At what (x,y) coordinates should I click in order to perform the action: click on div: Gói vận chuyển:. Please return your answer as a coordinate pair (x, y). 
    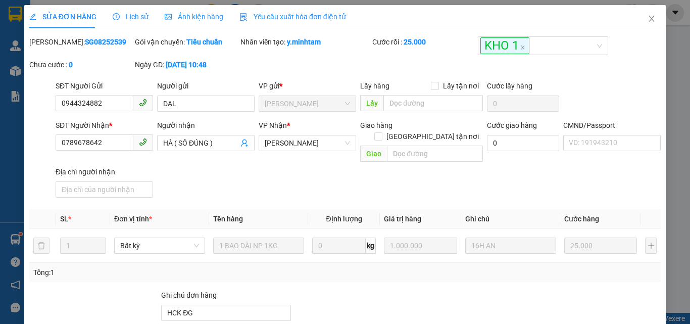
    Looking at the image, I should click on (186, 42).